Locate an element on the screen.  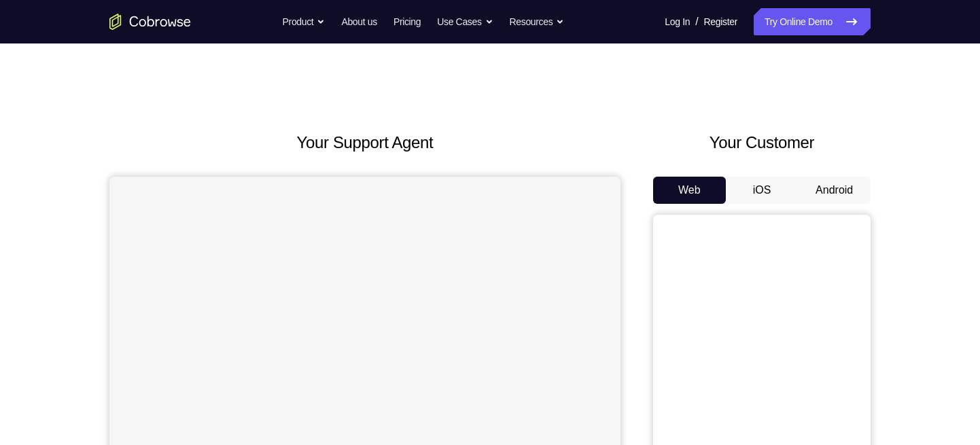
a: About us is located at coordinates (359, 22).